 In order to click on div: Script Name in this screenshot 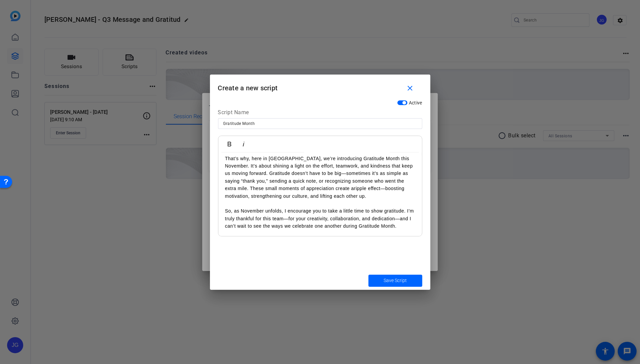, I will do `click(320, 114)`.